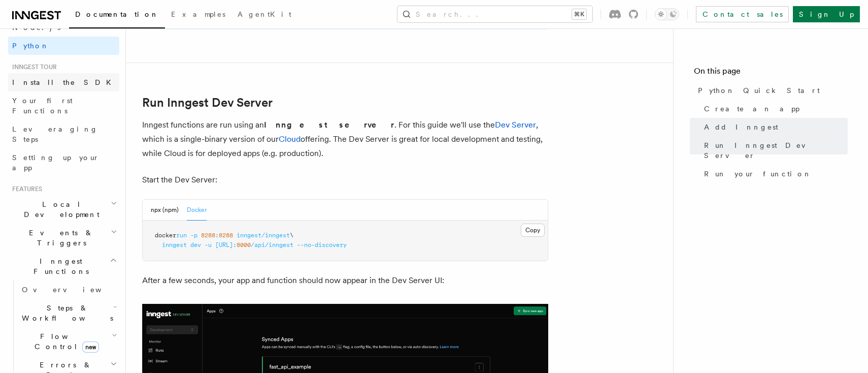 The height and width of the screenshot is (373, 868). Describe the element at coordinates (64, 82) in the screenshot. I see `a: Install the SDK` at that location.